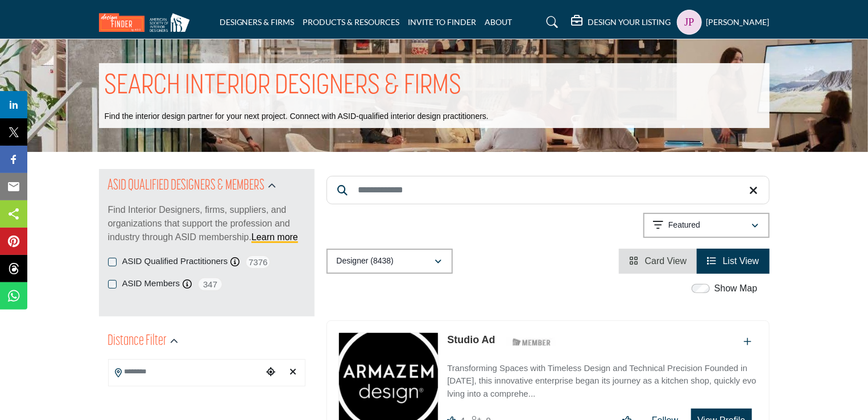  I want to click on div: Clear search location, so click(293, 372).